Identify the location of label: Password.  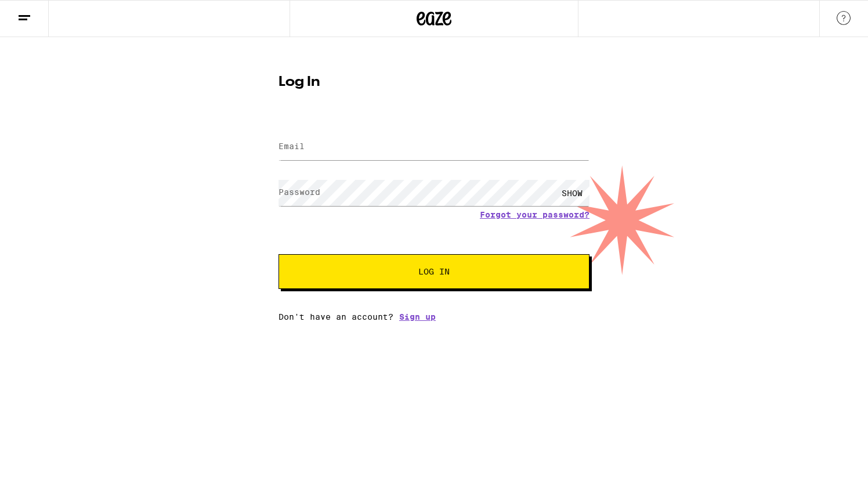
(299, 192).